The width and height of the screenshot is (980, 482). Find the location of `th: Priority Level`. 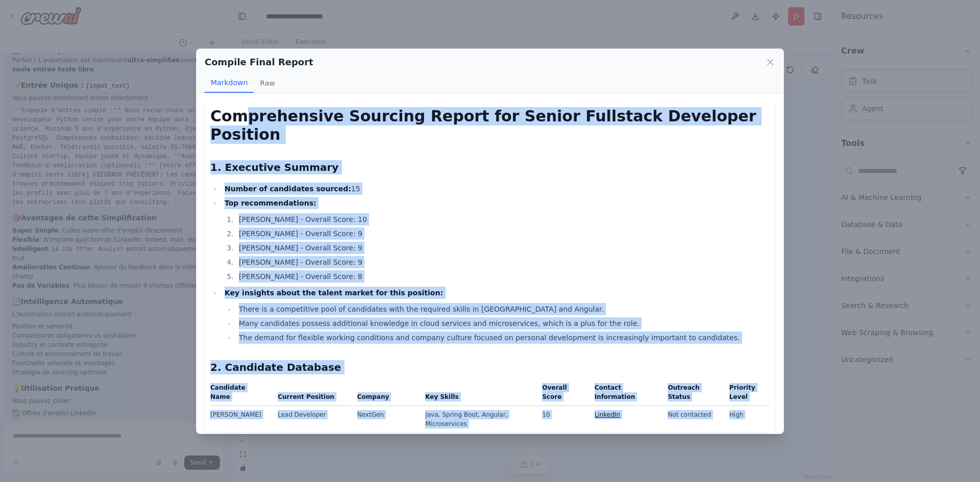

th: Priority Level is located at coordinates (746, 394).